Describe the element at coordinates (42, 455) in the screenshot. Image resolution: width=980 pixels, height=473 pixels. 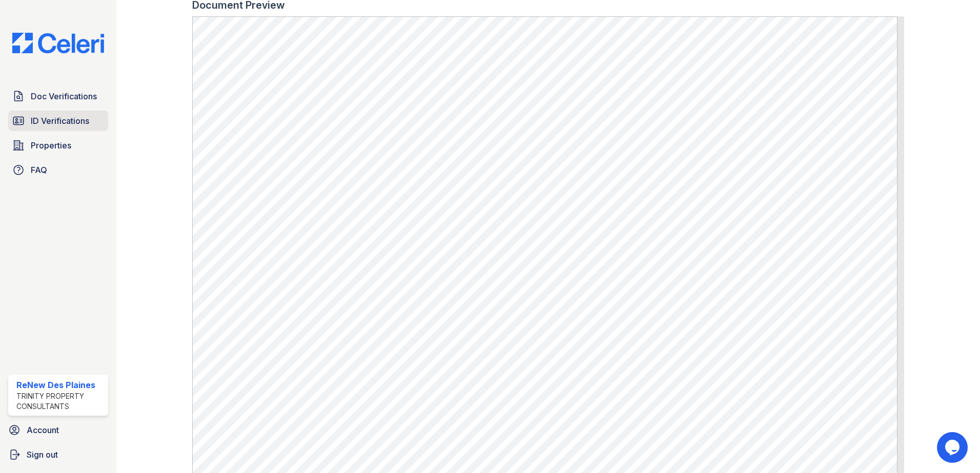
I see `span: Sign out` at that location.